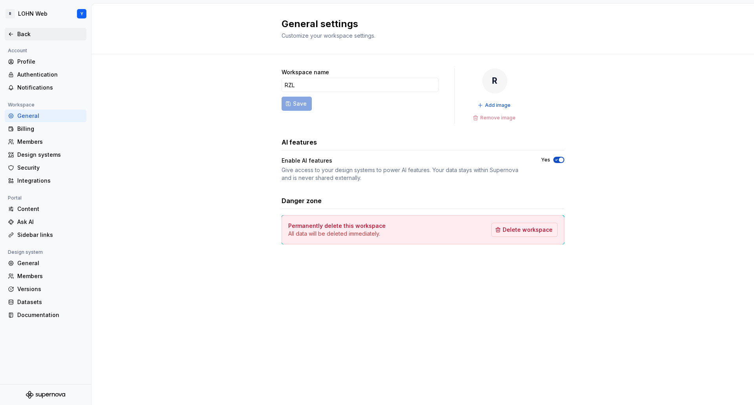 The height and width of the screenshot is (405, 754). Describe the element at coordinates (497, 105) in the screenshot. I see `span: Add image` at that location.